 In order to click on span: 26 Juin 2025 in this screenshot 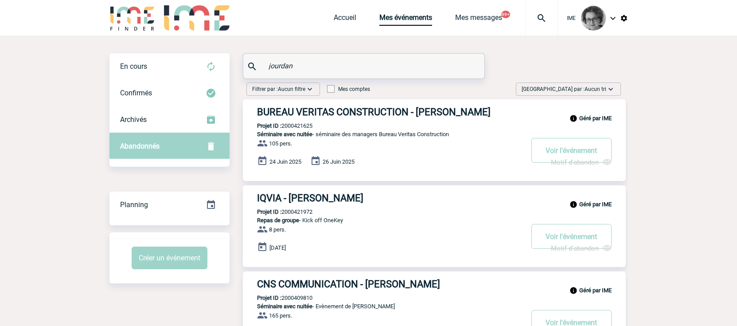, I will do `click(339, 161)`.